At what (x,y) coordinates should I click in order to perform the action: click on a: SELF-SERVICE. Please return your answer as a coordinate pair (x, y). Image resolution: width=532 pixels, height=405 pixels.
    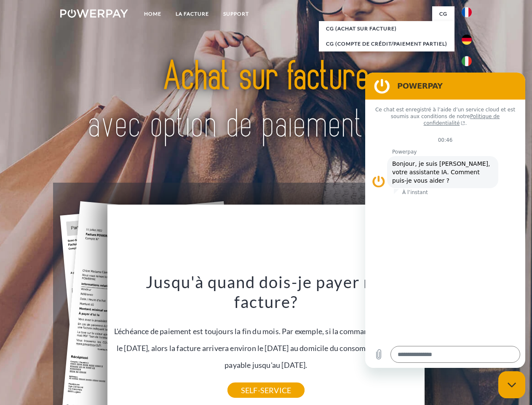
    Looking at the image, I should click on (266, 390).